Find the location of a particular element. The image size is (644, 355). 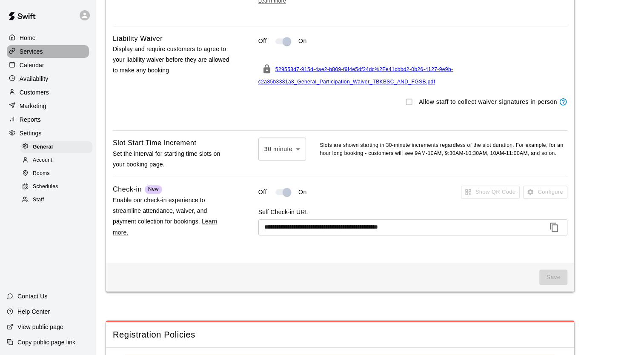

a: Customers is located at coordinates (48, 92).